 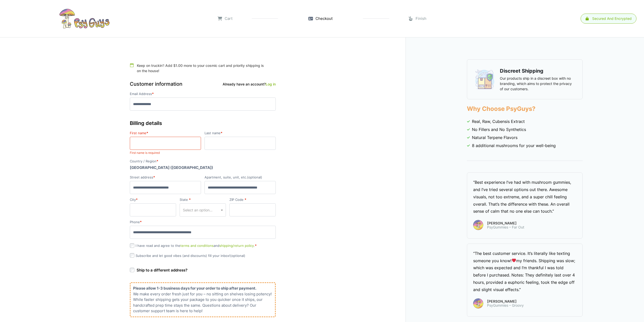 I want to click on label: Last name, so click(x=240, y=133).